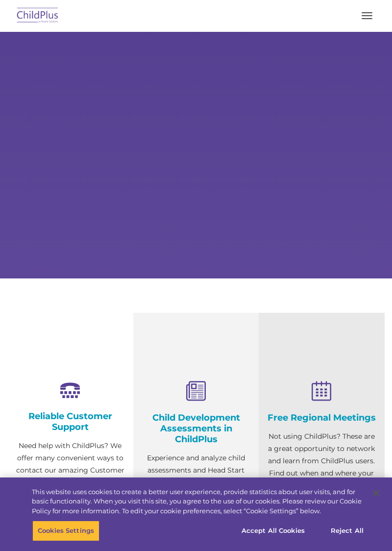  What do you see at coordinates (273, 531) in the screenshot?
I see `button: Accept All Cookies` at bounding box center [273, 531].